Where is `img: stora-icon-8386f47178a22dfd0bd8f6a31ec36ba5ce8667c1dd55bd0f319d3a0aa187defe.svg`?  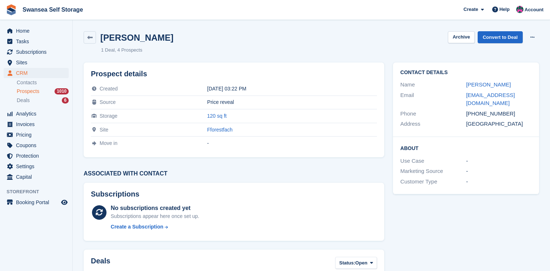
img: stora-icon-8386f47178a22dfd0bd8f6a31ec36ba5ce8667c1dd55bd0f319d3a0aa187defe.svg is located at coordinates (11, 10).